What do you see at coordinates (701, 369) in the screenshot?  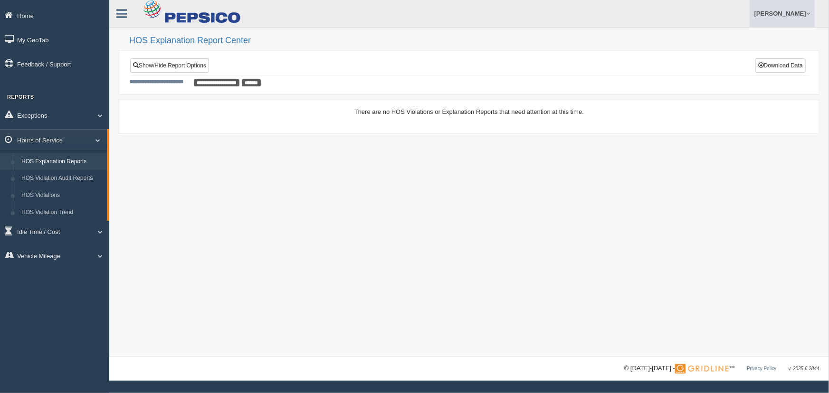 I see `img: Gridline` at bounding box center [701, 369].